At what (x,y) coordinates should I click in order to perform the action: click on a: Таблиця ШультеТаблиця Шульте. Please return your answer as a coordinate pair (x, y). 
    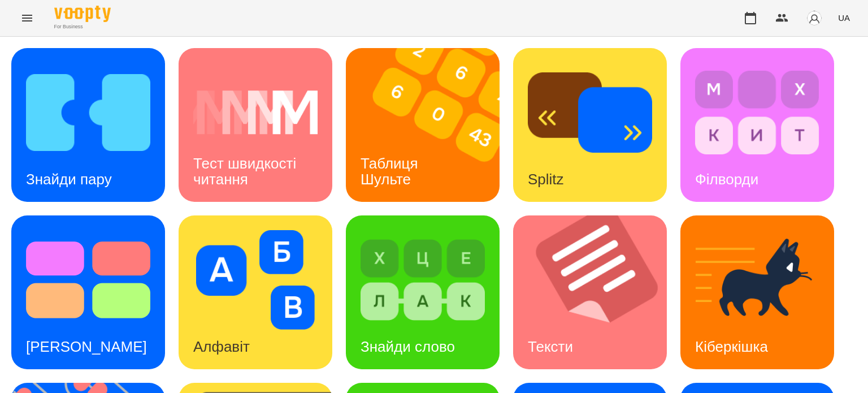
    Looking at the image, I should click on (423, 125).